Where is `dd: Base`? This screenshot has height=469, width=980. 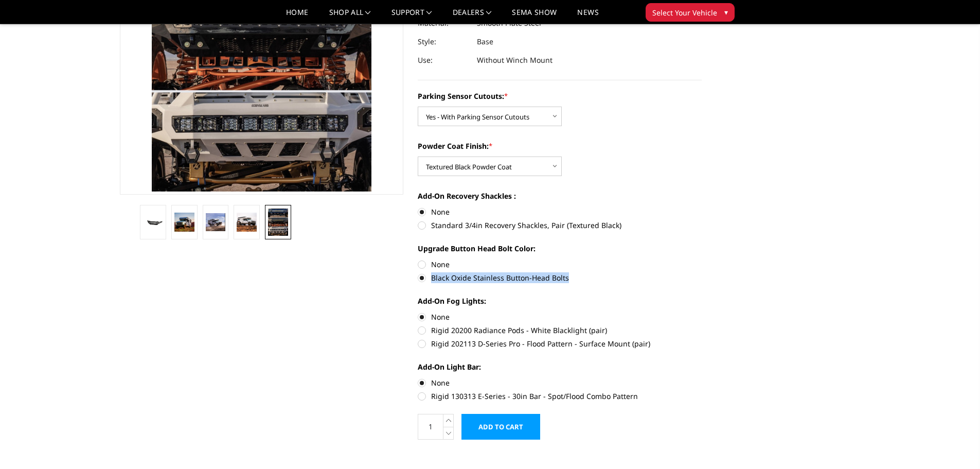
dd: Base is located at coordinates (486, 42).